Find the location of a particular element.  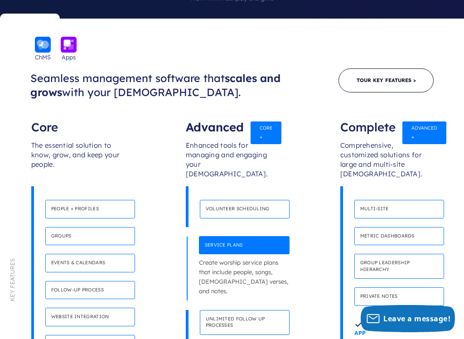

div: Core is located at coordinates (78, 123).